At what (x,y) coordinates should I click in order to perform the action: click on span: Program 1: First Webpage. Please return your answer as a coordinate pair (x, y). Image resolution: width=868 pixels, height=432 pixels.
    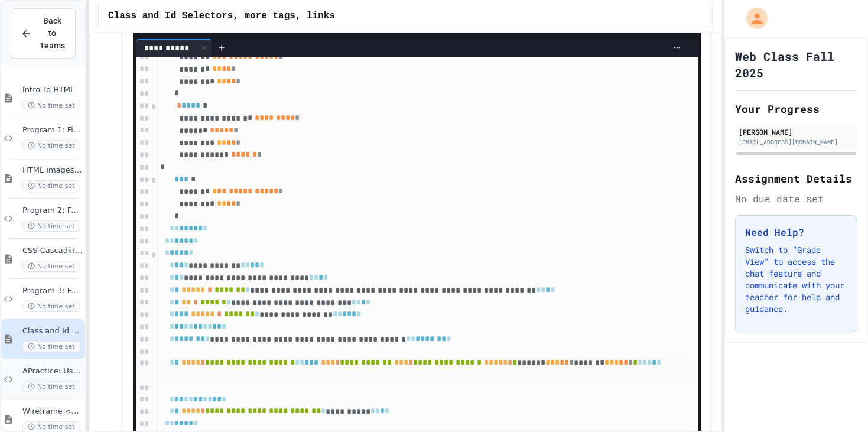
    Looking at the image, I should click on (52, 130).